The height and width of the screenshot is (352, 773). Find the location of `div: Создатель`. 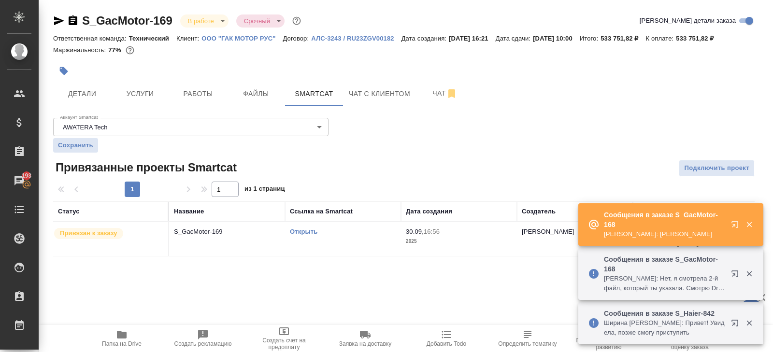

div: Создатель is located at coordinates (539, 212).